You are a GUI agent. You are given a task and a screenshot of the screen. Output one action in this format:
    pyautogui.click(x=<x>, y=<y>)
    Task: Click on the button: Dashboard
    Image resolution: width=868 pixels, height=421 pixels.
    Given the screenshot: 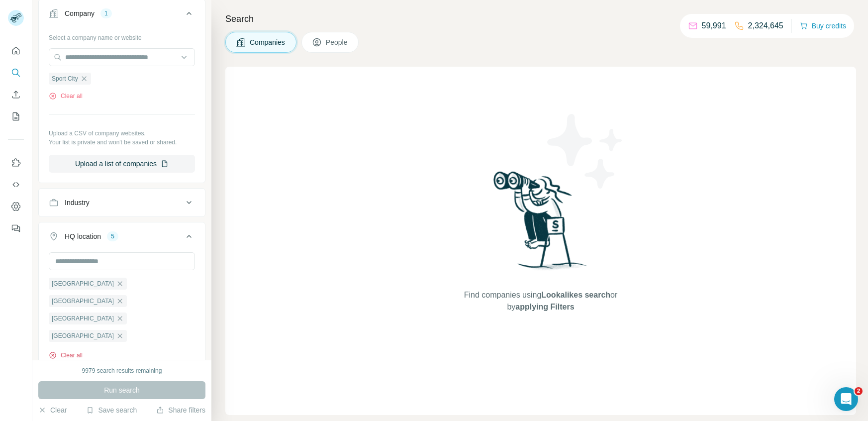 What is the action you would take?
    pyautogui.click(x=16, y=206)
    